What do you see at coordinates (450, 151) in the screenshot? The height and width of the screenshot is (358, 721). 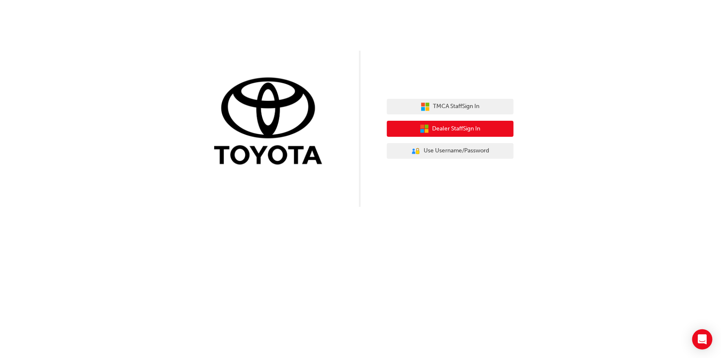 I see `button: Use Username/Password` at bounding box center [450, 151].